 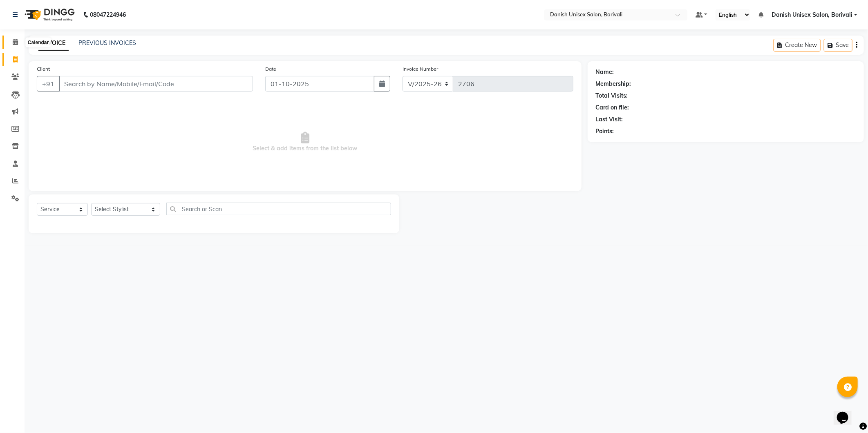 I want to click on div: Last Visit:, so click(x=609, y=120).